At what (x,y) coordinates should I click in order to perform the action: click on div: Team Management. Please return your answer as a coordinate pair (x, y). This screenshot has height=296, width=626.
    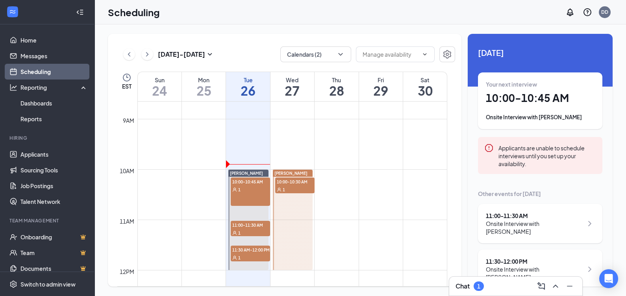
    Looking at the image, I should click on (48, 220).